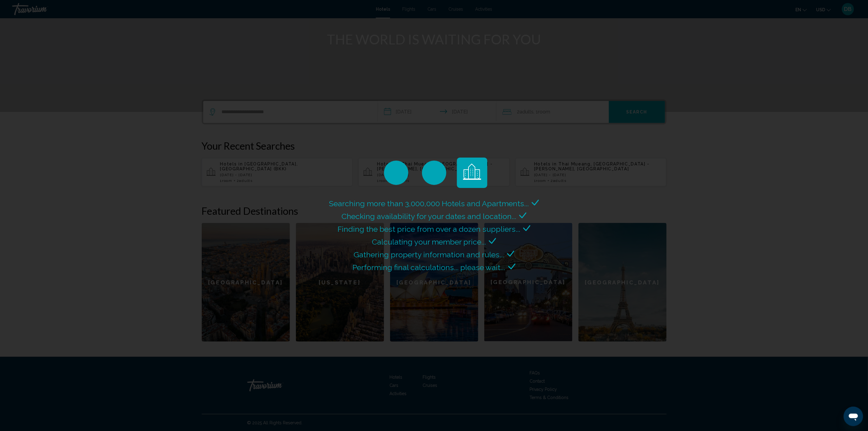 This screenshot has width=868, height=431. Describe the element at coordinates (429, 255) in the screenshot. I see `span: Gathering property information and rules...` at that location.